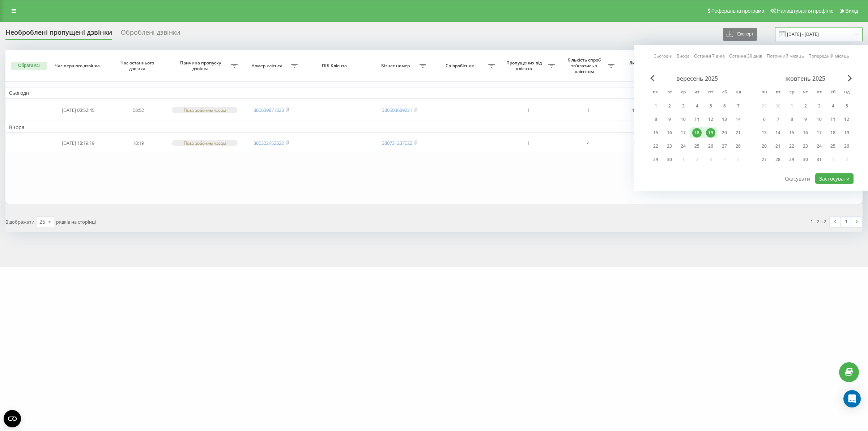 The image size is (868, 431). Describe the element at coordinates (764, 120) in the screenshot. I see `div: пн 6 жовт 2025 р.` at that location.